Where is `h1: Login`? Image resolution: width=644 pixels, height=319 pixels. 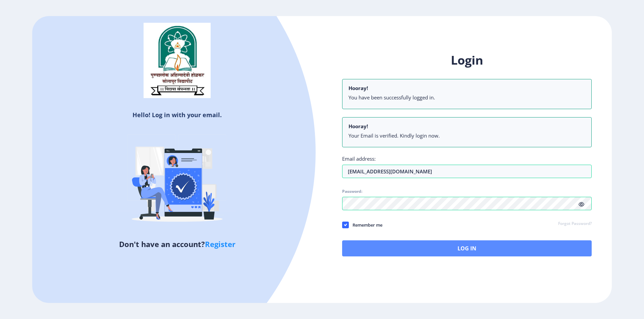 h1: Login is located at coordinates (467, 61).